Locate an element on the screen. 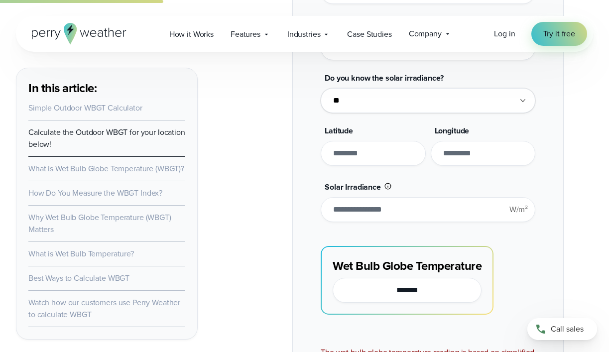  a: Try it free is located at coordinates (559, 34).